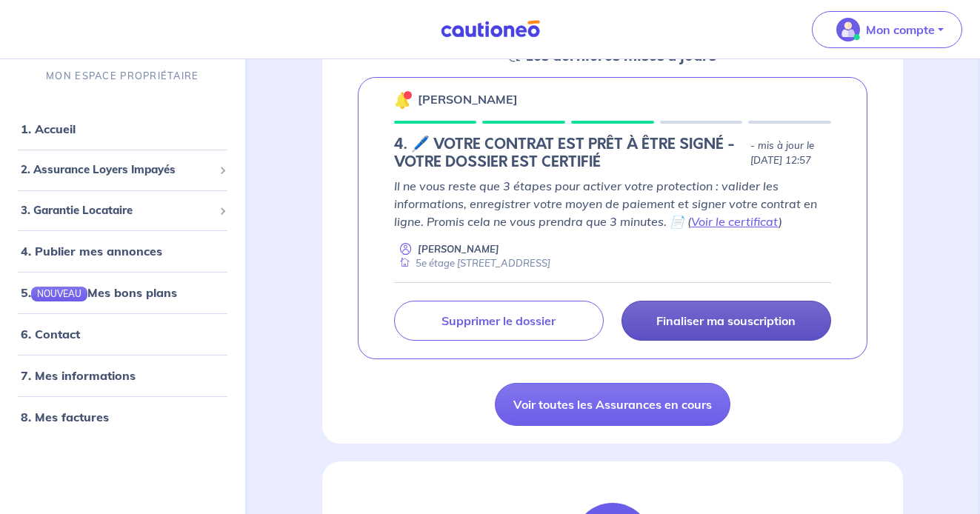 The image size is (980, 514). What do you see at coordinates (726, 321) in the screenshot?
I see `p: Finaliser ma souscription` at bounding box center [726, 321].